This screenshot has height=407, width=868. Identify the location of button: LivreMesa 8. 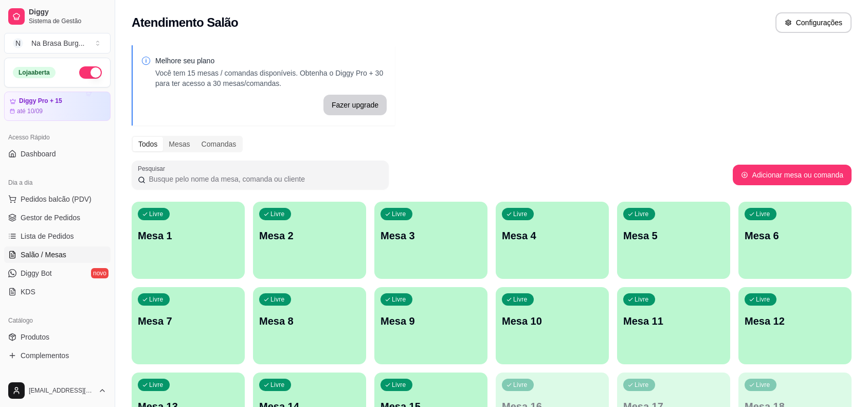
(309, 325).